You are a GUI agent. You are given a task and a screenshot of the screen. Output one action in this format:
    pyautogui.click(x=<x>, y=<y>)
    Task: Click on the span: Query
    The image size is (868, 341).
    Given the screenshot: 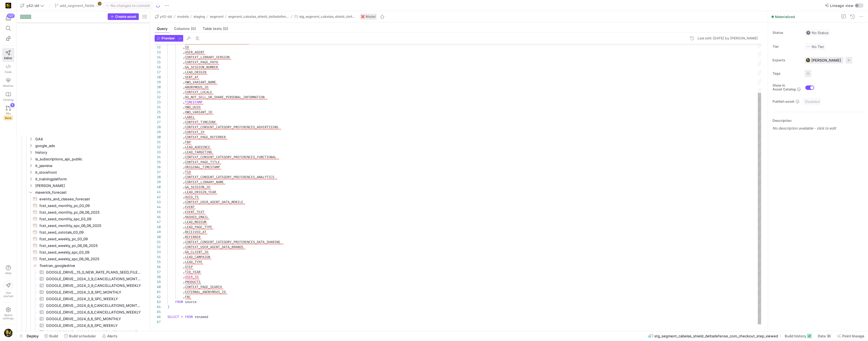 What is the action you would take?
    pyautogui.click(x=162, y=28)
    